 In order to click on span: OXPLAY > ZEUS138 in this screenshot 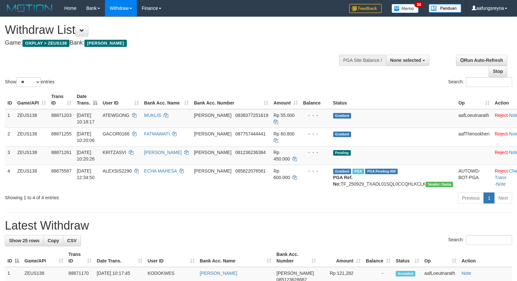, I will do `click(46, 43)`.